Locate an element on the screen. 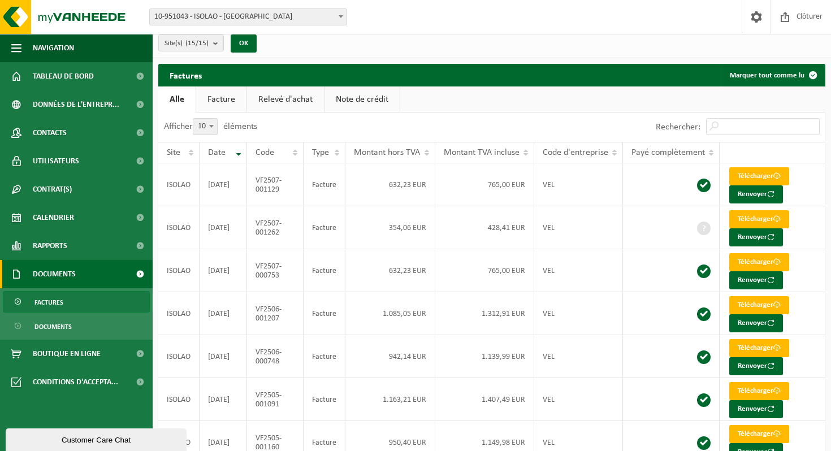  td: VF2506-000748 is located at coordinates (275, 357).